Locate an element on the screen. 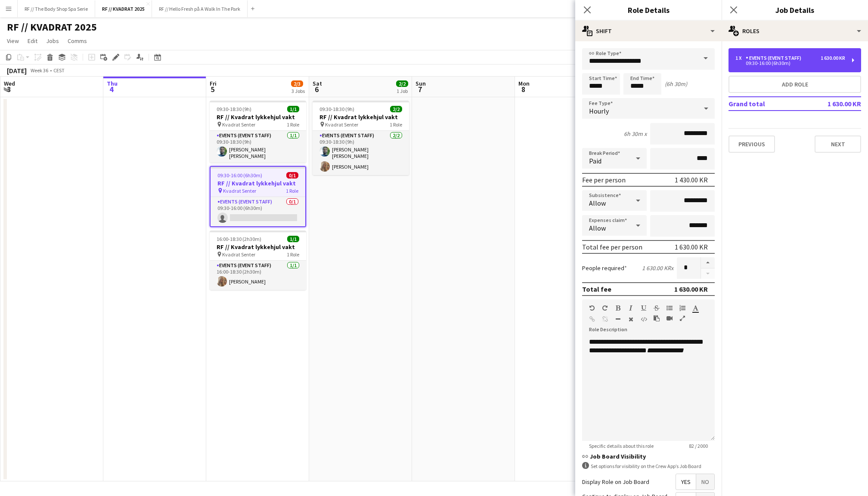 The height and width of the screenshot is (496, 868). button: Redo is located at coordinates (605, 308).